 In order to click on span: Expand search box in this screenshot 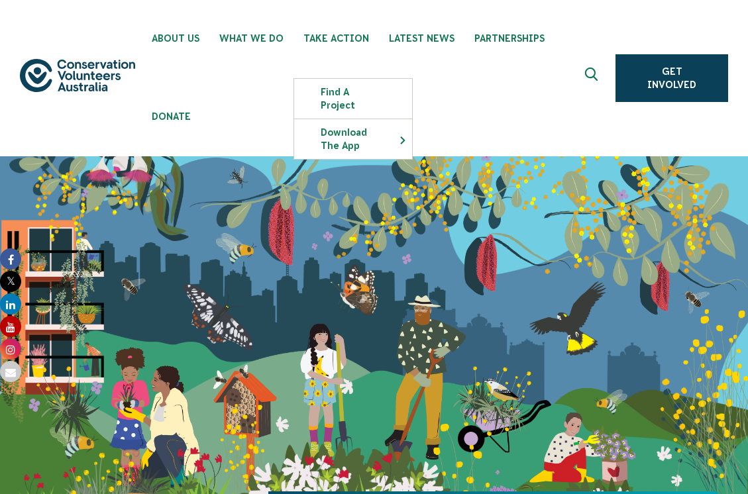, I will do `click(593, 78)`.